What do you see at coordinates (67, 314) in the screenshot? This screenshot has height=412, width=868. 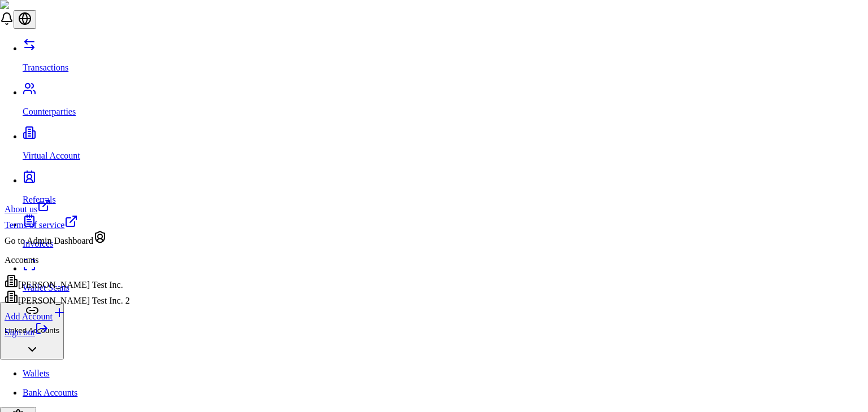 I see `a: Add Account` at bounding box center [67, 314].